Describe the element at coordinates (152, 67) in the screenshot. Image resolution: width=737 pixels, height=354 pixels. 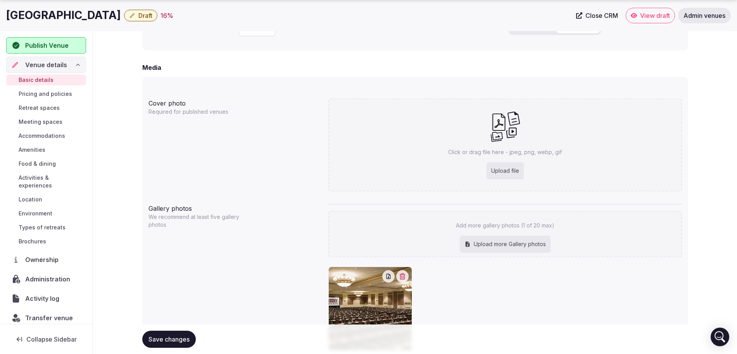
I see `h2: Media` at that location.